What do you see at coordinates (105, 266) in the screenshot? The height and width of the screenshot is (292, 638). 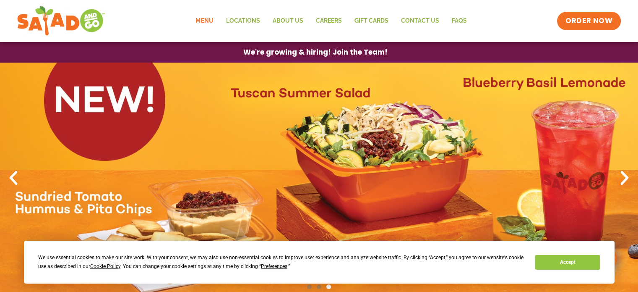 I see `span: Cookie Policy` at bounding box center [105, 266].